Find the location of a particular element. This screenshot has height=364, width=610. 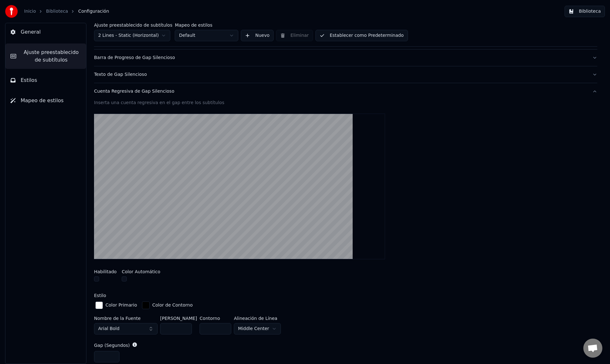

a: Chat abierto is located at coordinates (593, 348).